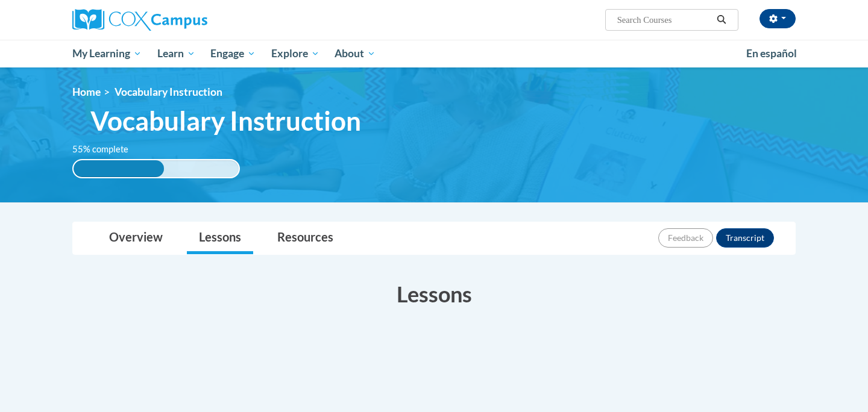 Image resolution: width=868 pixels, height=412 pixels. What do you see at coordinates (778, 19) in the screenshot?
I see `button: Account Settings` at bounding box center [778, 19].